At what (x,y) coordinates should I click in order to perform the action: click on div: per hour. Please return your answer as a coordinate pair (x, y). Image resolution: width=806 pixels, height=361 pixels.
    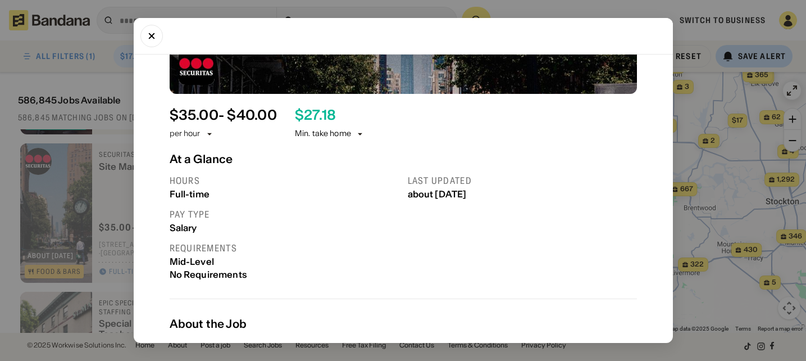
    Looking at the image, I should click on (185, 134).